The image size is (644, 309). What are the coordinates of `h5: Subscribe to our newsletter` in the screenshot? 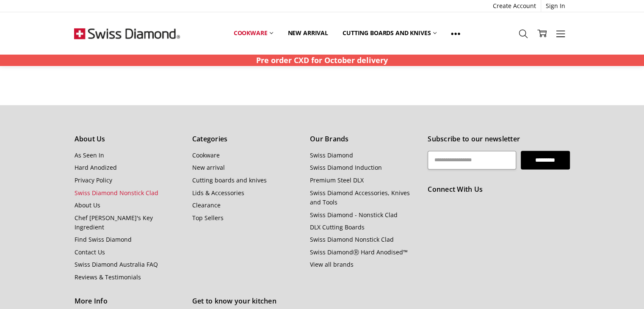 It's located at (498, 139).